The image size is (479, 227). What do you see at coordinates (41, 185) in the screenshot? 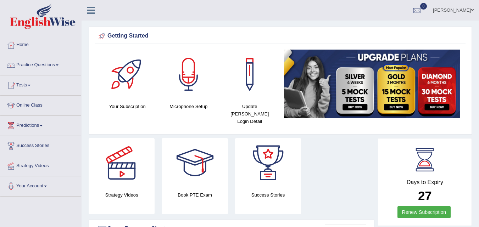
I see `a: Your Account` at bounding box center [41, 185].